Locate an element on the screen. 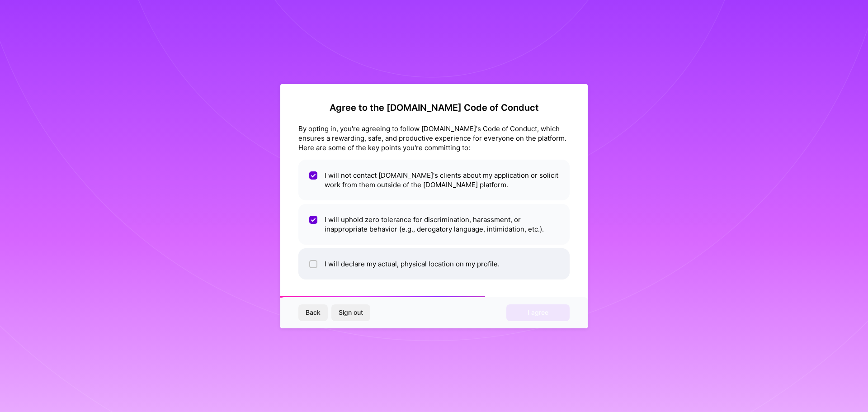 Image resolution: width=868 pixels, height=412 pixels. button: Back is located at coordinates (313, 313).